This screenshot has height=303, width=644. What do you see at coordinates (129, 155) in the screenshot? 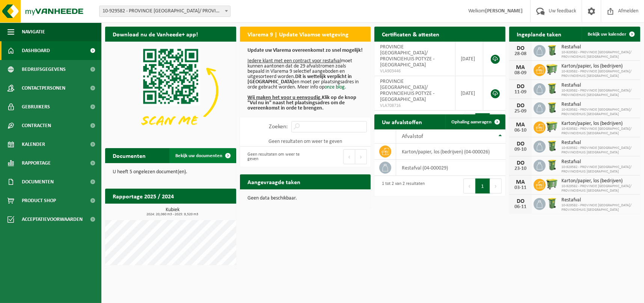
I see `h2: Documenten` at bounding box center [129, 155].